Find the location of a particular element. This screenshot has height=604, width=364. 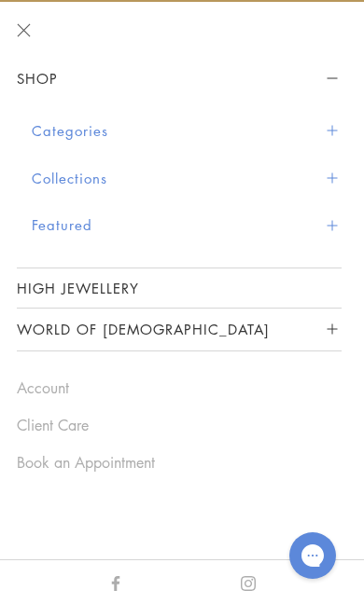

a: Facebook is located at coordinates (116, 581).